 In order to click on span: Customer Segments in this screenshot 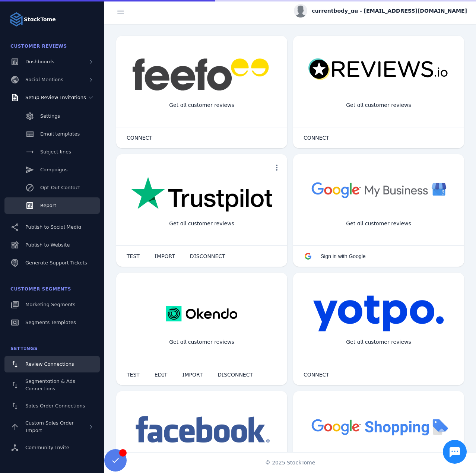, I will do `click(41, 289)`.